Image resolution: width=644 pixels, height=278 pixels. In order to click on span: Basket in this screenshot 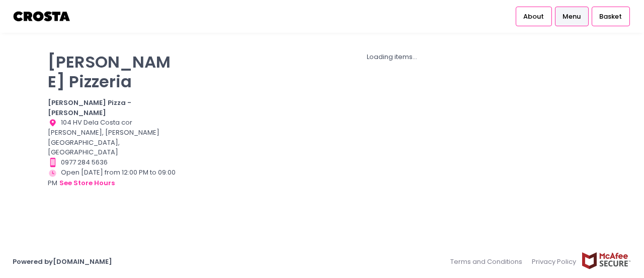, I will do `click(610, 17)`.